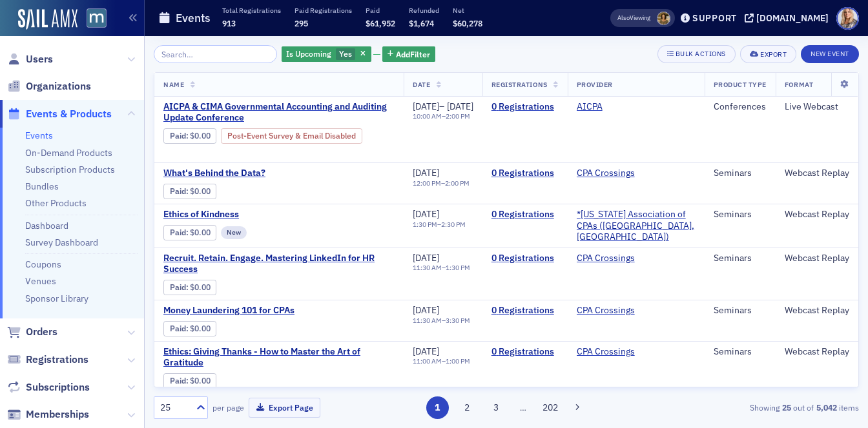 Image resolution: width=868 pixels, height=428 pixels. Describe the element at coordinates (345, 53) in the screenshot. I see `span: Yes` at that location.